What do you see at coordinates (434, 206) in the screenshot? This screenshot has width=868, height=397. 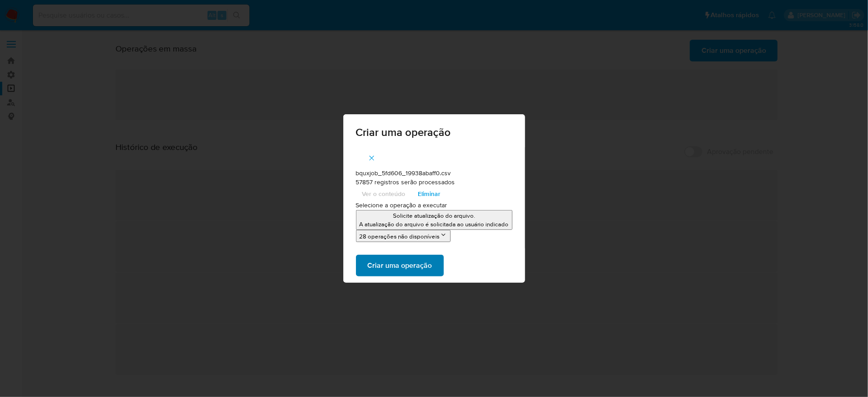 I see `p: Selecione a operação a executar` at bounding box center [434, 206].